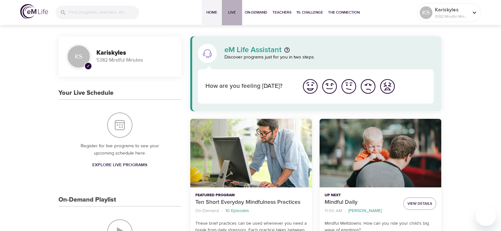 The image size is (501, 231). Describe the element at coordinates (349, 86) in the screenshot. I see `img: ok` at that location.